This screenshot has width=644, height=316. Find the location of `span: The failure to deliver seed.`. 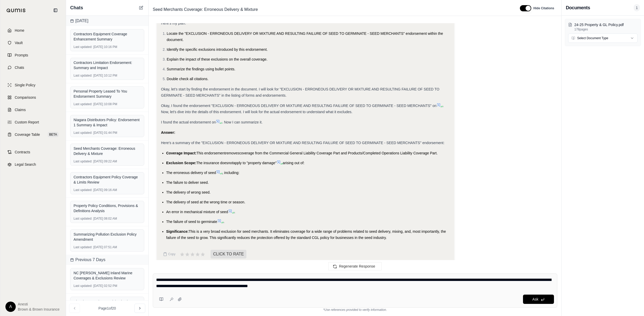

span: The failure to deliver seed. is located at coordinates (187, 183).